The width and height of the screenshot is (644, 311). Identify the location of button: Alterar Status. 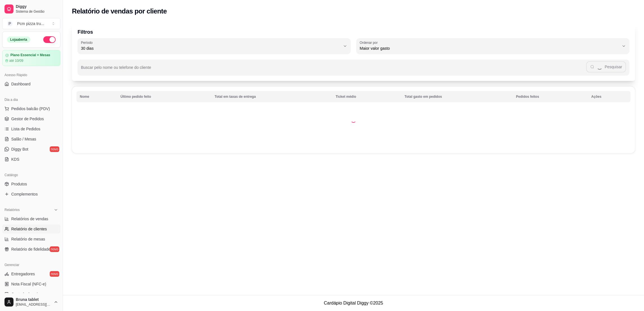
(49, 40).